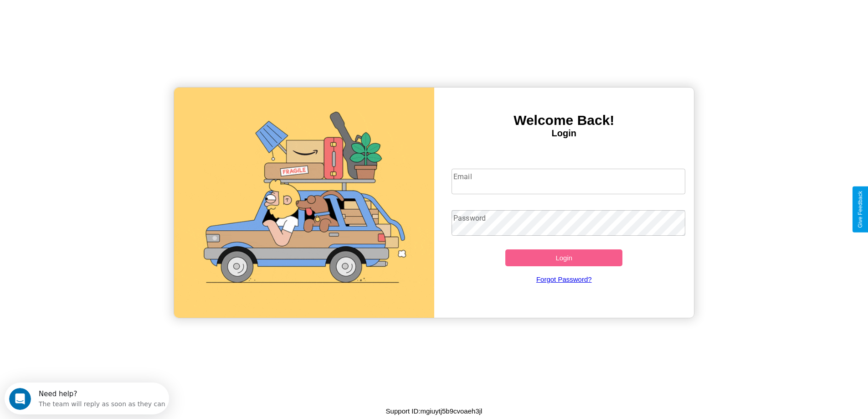 The image size is (868, 419). Describe the element at coordinates (87, 16) in the screenshot. I see `div: Open Intercom Messenger` at that location.